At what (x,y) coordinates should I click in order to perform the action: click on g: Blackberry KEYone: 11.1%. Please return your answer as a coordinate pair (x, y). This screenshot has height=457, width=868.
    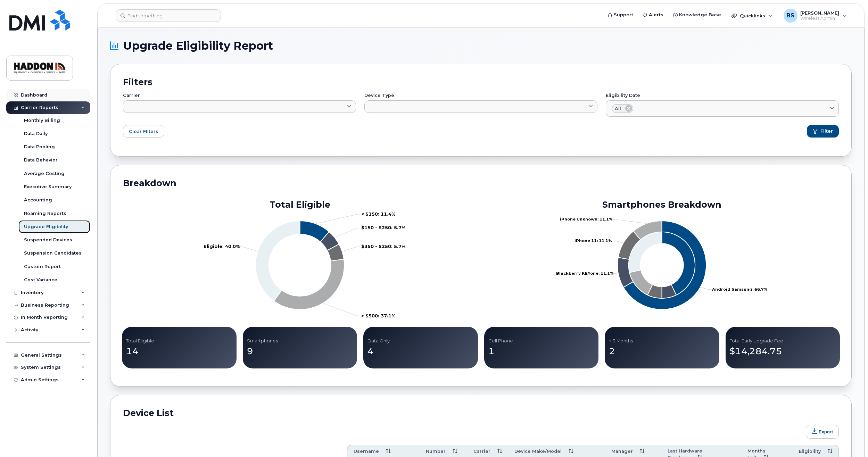
    Looking at the image, I should click on (585, 273).